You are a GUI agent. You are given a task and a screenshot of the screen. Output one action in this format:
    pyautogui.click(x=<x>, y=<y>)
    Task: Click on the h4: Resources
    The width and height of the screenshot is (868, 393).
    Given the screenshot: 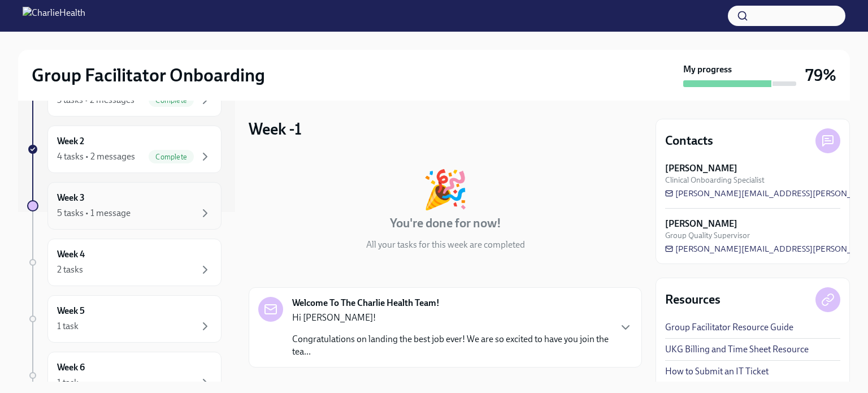 What is the action you would take?
    pyautogui.click(x=693, y=299)
    